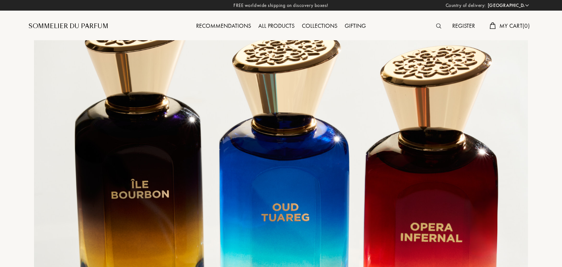  I want to click on div: Register, so click(464, 26).